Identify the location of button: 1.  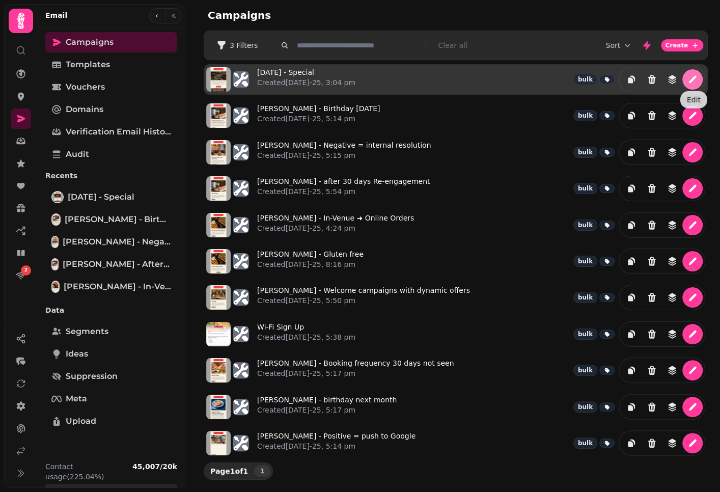
(262, 471).